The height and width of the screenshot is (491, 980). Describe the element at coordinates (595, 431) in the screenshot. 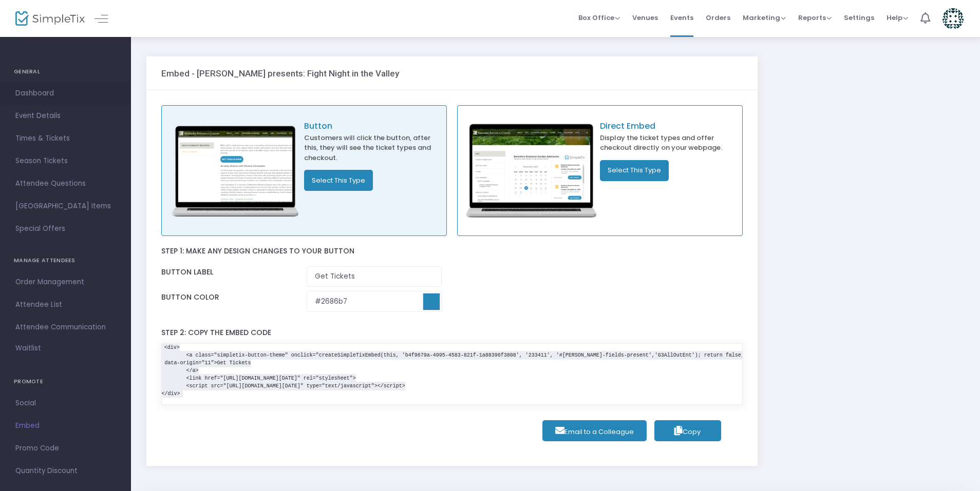

I see `a: Email to a Colleague` at that location.